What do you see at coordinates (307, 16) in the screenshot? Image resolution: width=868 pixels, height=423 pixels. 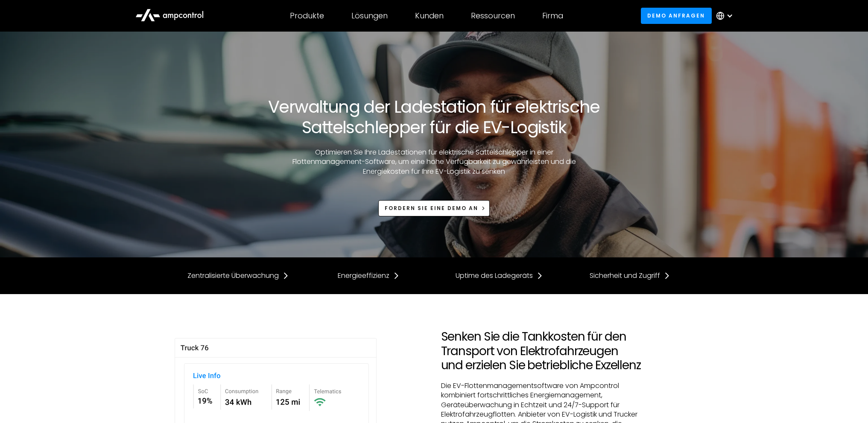 I see `div: Produkte` at bounding box center [307, 16].